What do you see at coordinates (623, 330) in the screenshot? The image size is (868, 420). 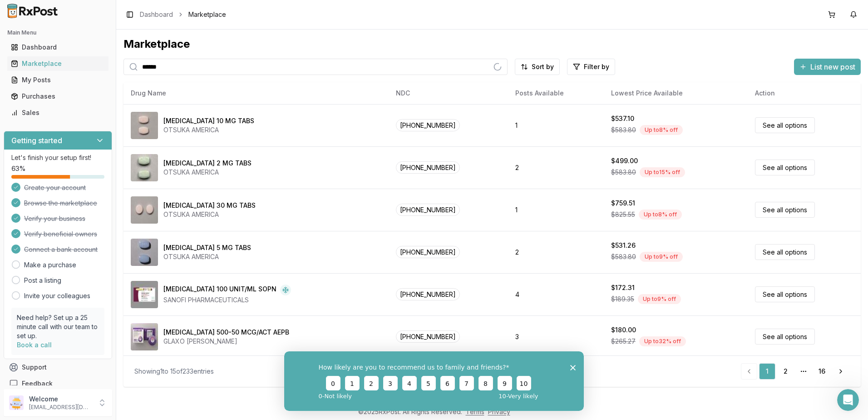 I see `div: $180.00` at bounding box center [623, 330].